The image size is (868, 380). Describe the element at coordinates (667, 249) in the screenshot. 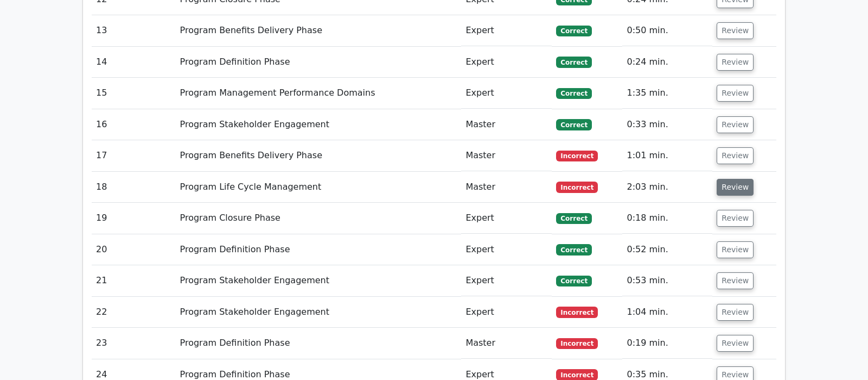

I see `td: 0:52 min.` at that location.